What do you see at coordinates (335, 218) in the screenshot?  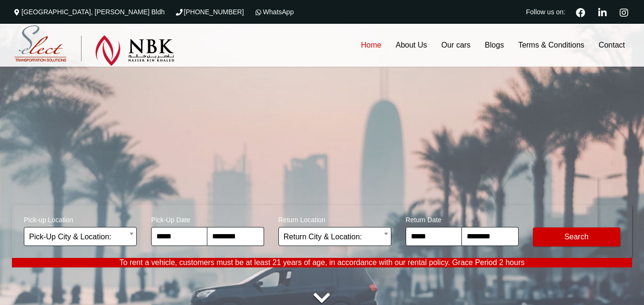 I see `span: Return Location` at bounding box center [335, 218].